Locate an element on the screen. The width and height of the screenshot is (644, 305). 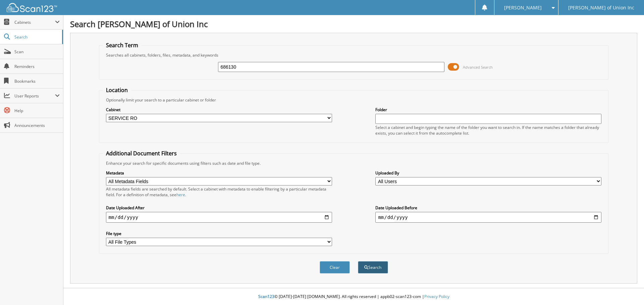
span: Scan is located at coordinates (37, 52).